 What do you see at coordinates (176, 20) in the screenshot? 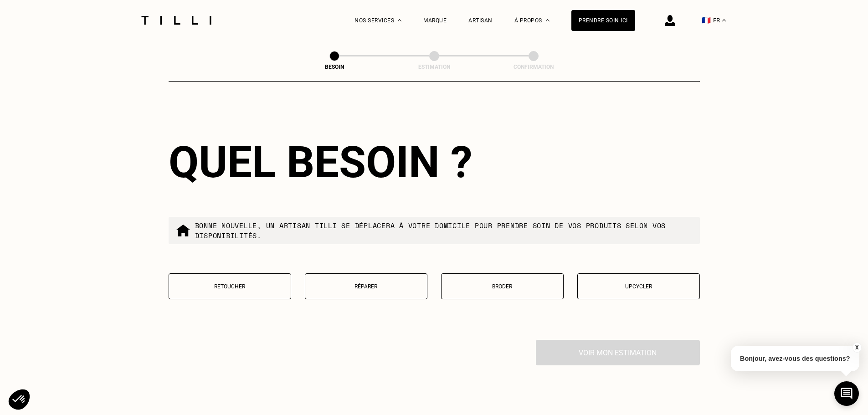
I see `img: Logo du service de couturière Tilli` at bounding box center [176, 20].